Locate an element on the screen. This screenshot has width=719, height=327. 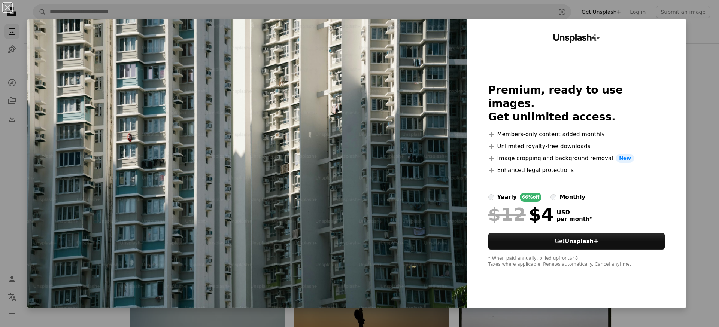
span: $12 is located at coordinates (507, 215).